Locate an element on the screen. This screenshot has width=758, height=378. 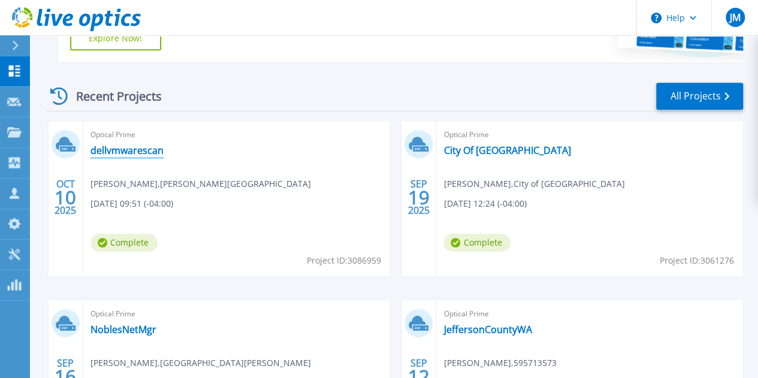
a: Explore Now! is located at coordinates (116, 38).